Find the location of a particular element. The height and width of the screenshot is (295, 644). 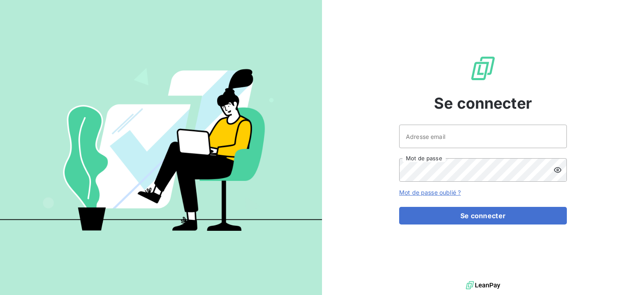

img: Logo LeanPay is located at coordinates (483, 68).